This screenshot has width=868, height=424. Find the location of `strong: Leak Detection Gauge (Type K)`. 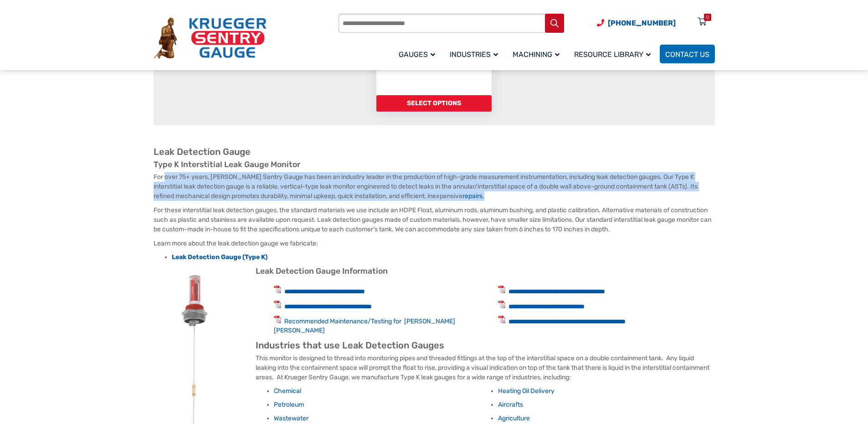

strong: Leak Detection Gauge (Type K) is located at coordinates (220, 257).